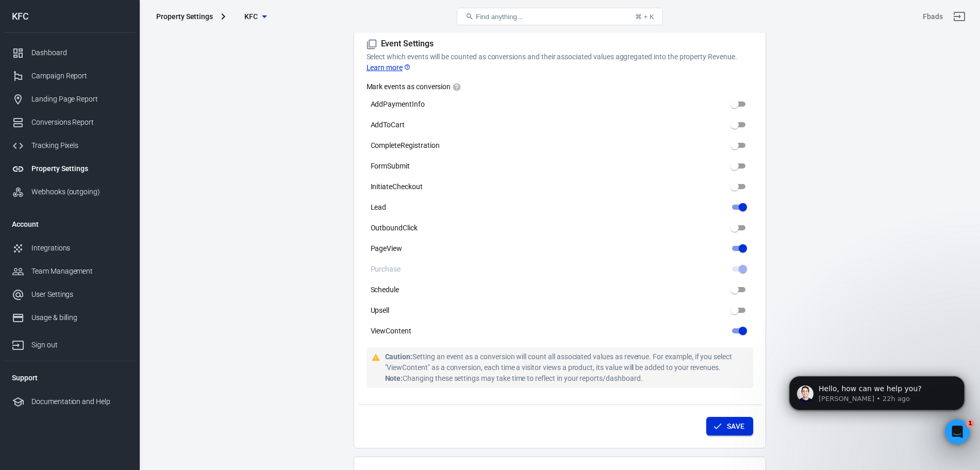 The height and width of the screenshot is (470, 980). What do you see at coordinates (729, 426) in the screenshot?
I see `button: Save` at bounding box center [729, 426].